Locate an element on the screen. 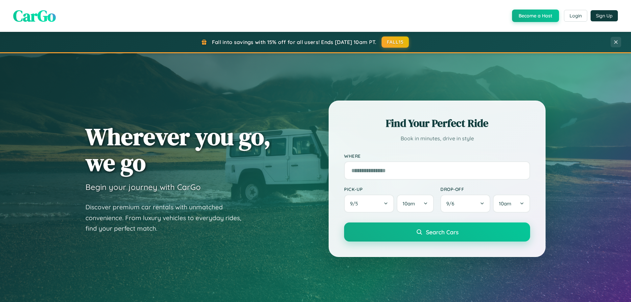 The image size is (631, 302). button: 9/5 is located at coordinates (369, 203).